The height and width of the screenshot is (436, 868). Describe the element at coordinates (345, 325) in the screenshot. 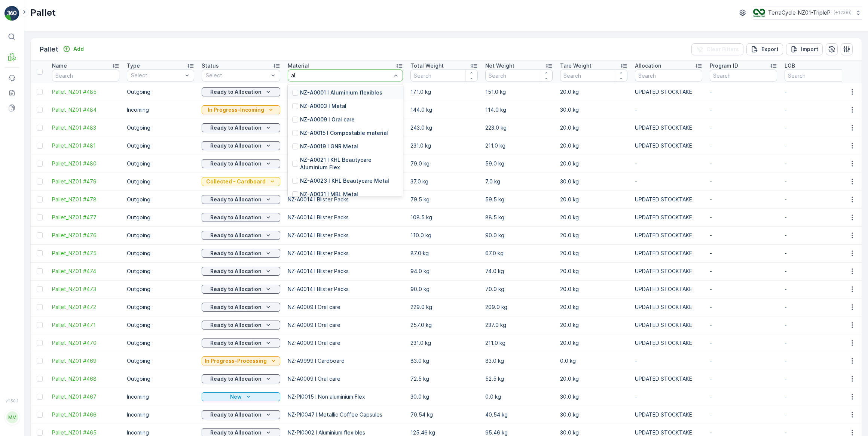

I see `p: NZ-A0009 I Oral care` at that location.